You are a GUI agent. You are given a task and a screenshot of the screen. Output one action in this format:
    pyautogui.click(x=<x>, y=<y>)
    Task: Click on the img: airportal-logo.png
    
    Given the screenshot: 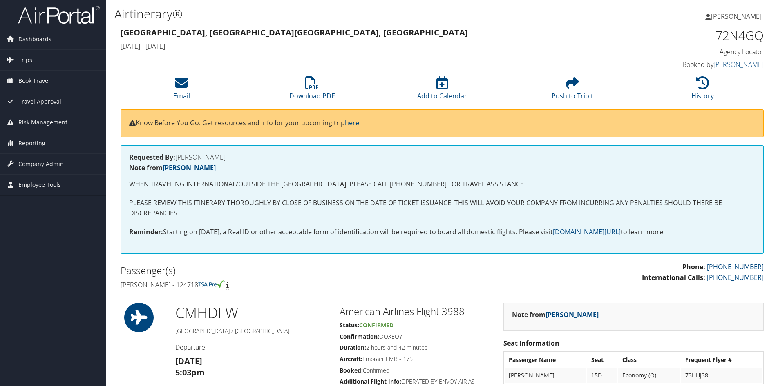 What is the action you would take?
    pyautogui.click(x=59, y=15)
    